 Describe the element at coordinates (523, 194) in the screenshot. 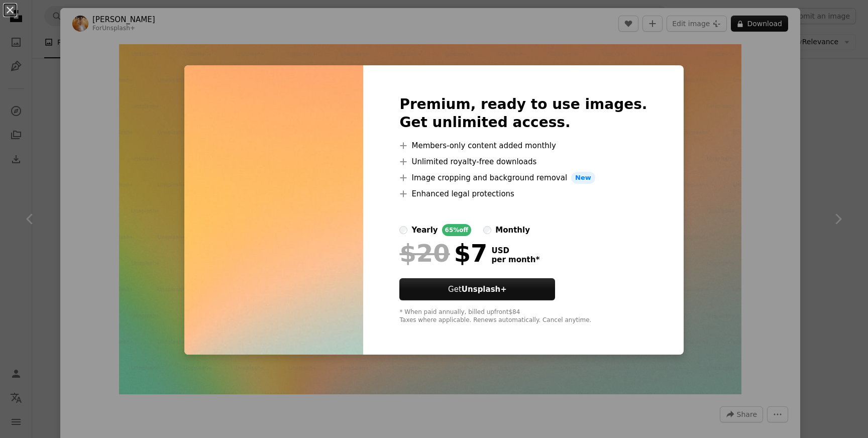

I see `li: Enhanced legal protections` at that location.